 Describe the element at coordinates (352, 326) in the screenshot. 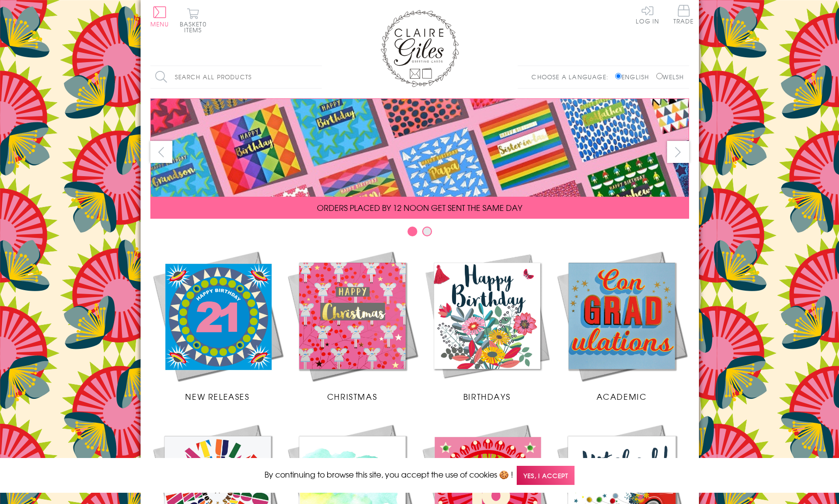

I see `a: Christmas` at that location.